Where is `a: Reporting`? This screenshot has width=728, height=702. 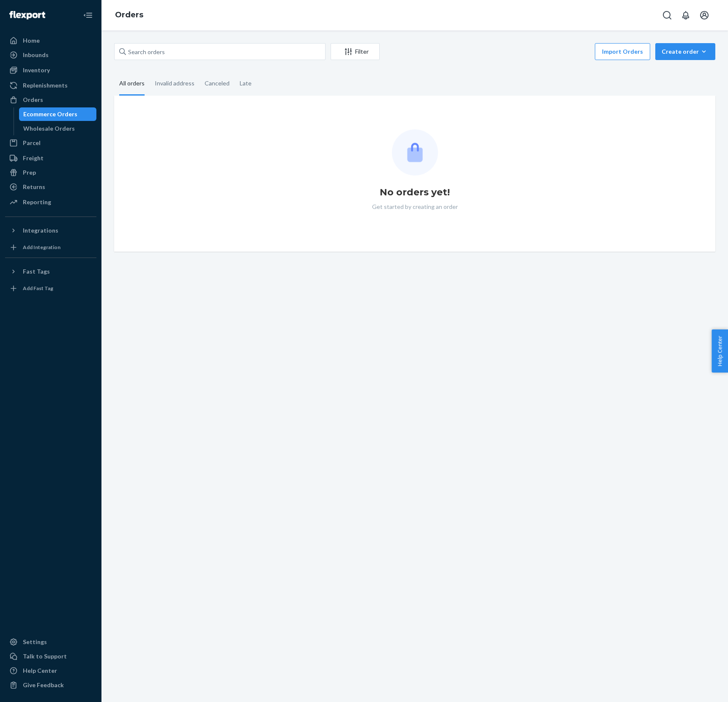 a: Reporting is located at coordinates (51, 202).